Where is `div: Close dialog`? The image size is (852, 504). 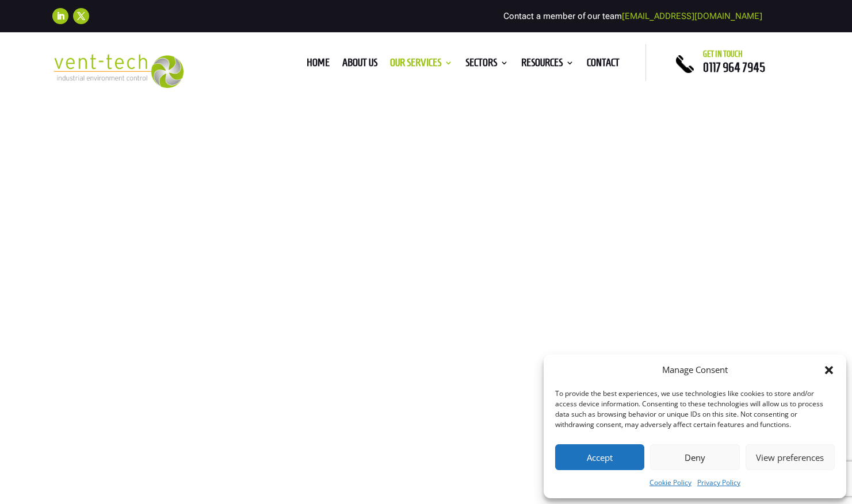 div: Close dialog is located at coordinates (829, 370).